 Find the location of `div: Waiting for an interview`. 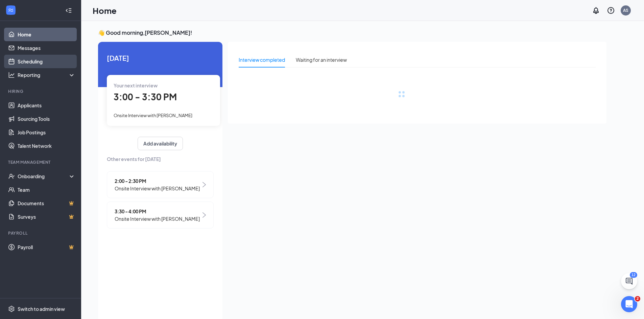

div: Waiting for an interview is located at coordinates (321, 60).